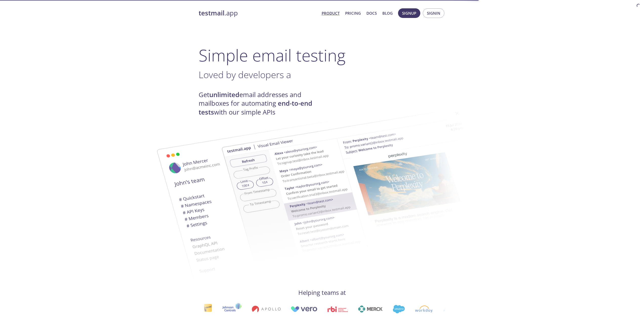 The image size is (644, 330). What do you see at coordinates (398, 309) in the screenshot?
I see `img: salesforce` at bounding box center [398, 309].